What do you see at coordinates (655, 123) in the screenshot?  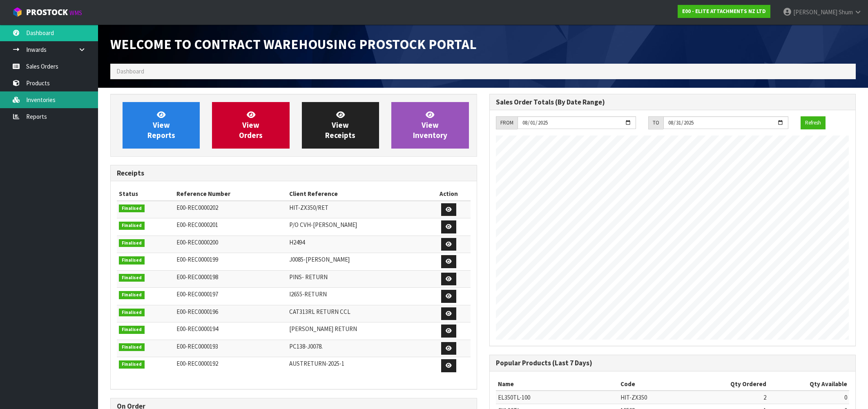 I see `div: TO` at bounding box center [655, 123].